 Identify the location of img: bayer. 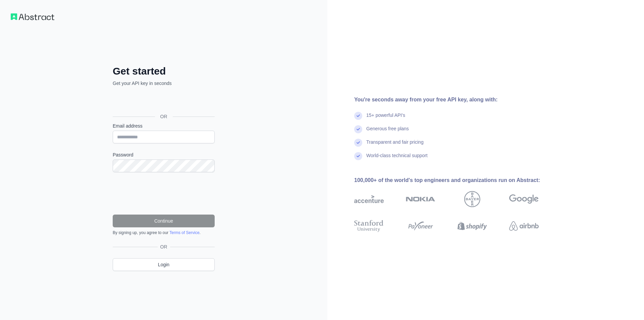
(472, 199).